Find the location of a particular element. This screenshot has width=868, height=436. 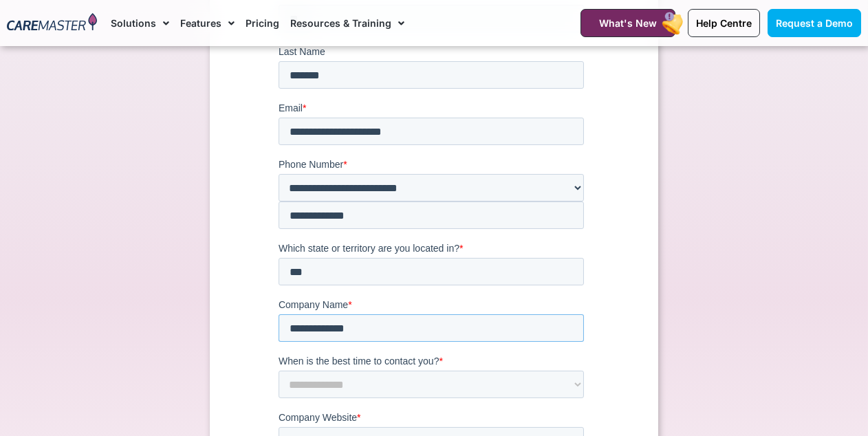

span: Request a Demo is located at coordinates (815, 23).